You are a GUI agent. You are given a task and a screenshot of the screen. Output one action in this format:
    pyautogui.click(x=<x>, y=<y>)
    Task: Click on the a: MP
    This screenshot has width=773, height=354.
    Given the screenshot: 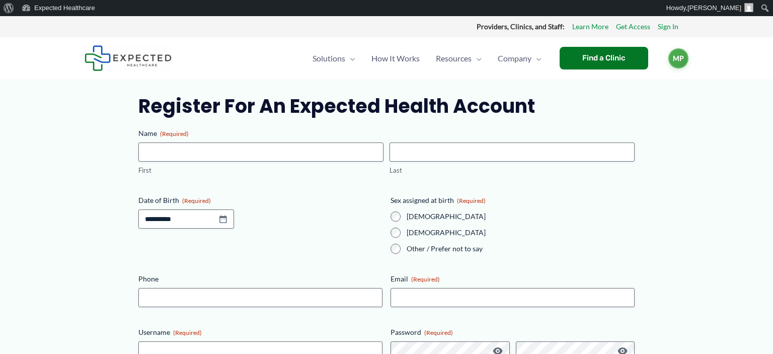 What is the action you would take?
    pyautogui.click(x=678, y=58)
    